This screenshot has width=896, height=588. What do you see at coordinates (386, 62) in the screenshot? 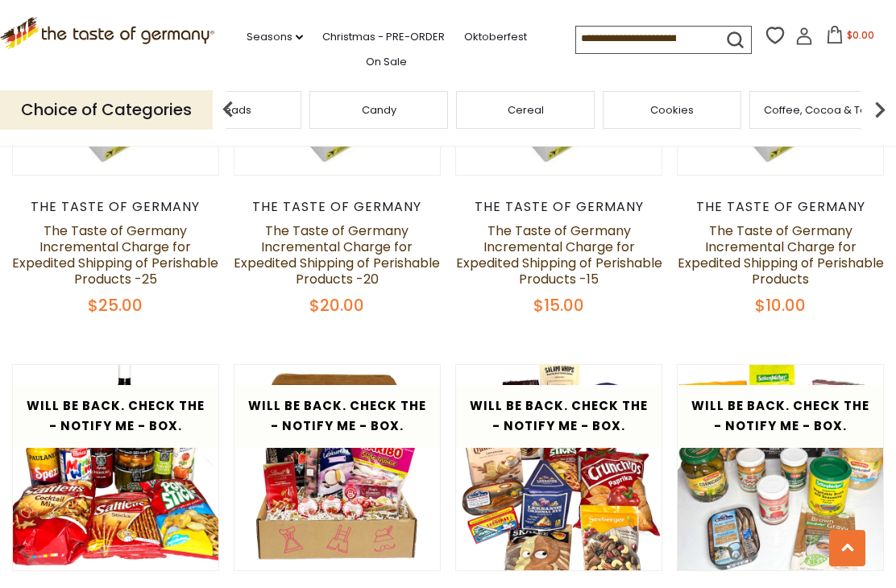
I see `a: On Sale` at bounding box center [386, 62].